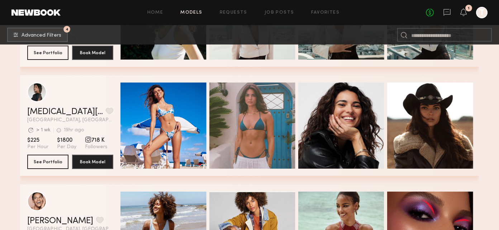  I want to click on span: 4, so click(67, 29).